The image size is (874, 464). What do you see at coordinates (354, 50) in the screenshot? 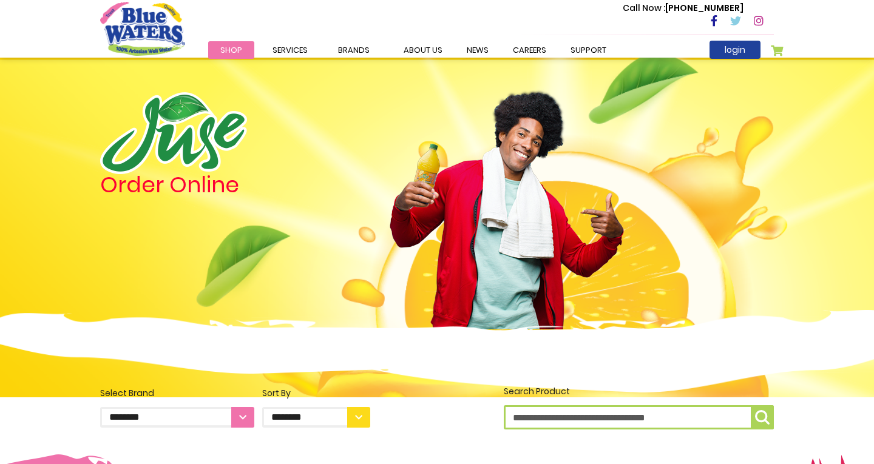
I see `span: Brands` at bounding box center [354, 50].